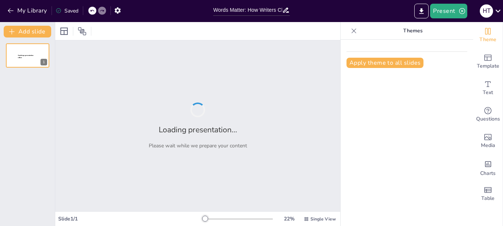 The image size is (503, 226). I want to click on span: Template, so click(488, 66).